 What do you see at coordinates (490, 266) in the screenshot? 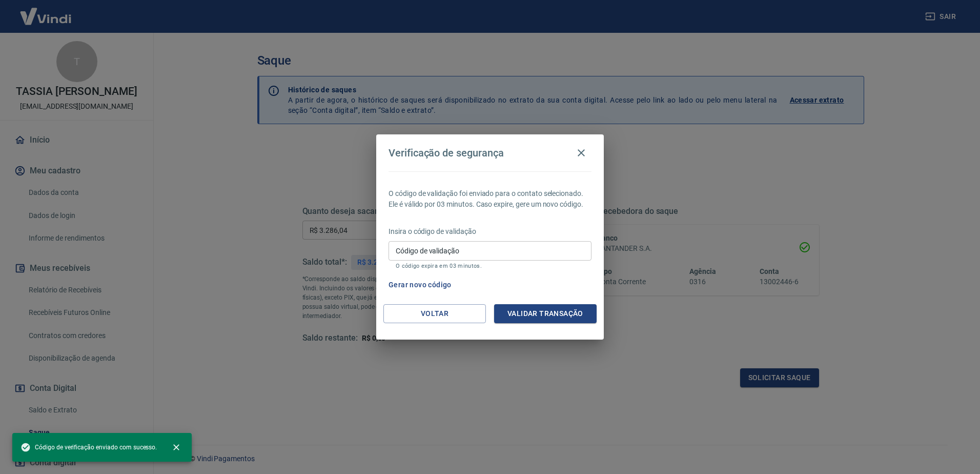
I see `p: O código expira em 03 minutos.` at bounding box center [490, 266].